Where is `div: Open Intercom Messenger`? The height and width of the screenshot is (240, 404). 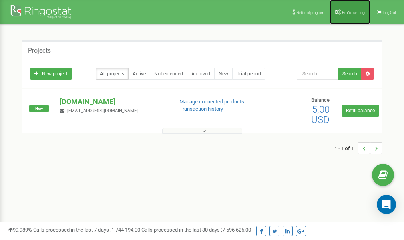 div: Open Intercom Messenger is located at coordinates (387, 204).